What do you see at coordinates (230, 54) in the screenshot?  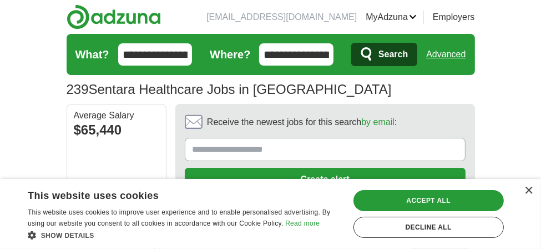 I see `label: Where?` at bounding box center [230, 54].